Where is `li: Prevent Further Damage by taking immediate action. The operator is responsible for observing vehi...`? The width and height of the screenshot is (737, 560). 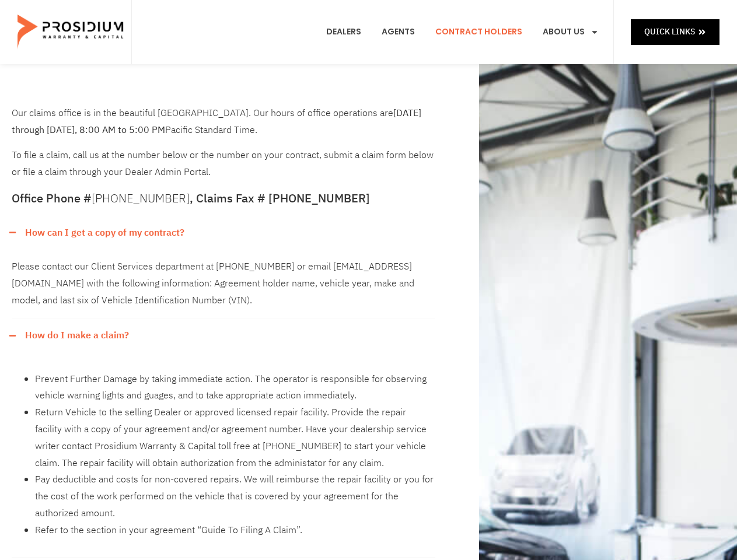
li: Prevent Further Damage by taking immediate action. The operator is responsible for observing vehi... is located at coordinates (235, 388).